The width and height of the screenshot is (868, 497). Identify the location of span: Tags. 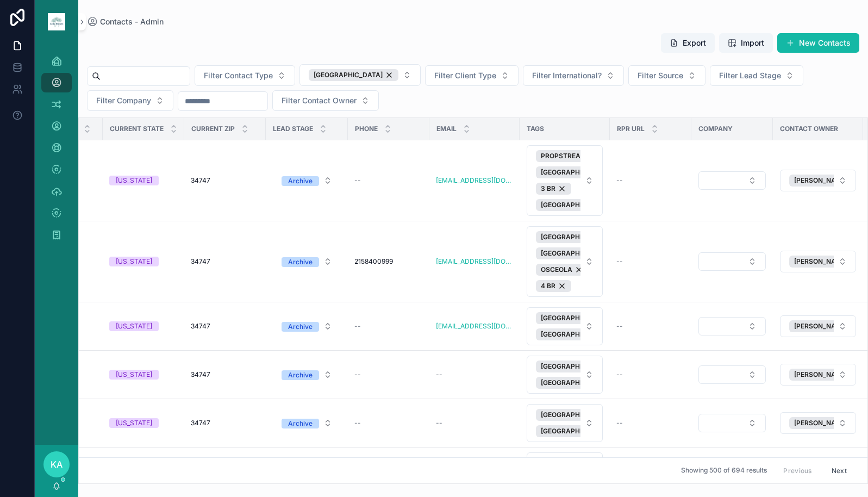
(535, 129).